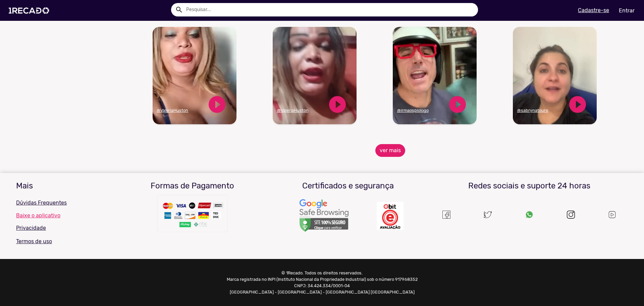 The height and width of the screenshot is (306, 644). I want to click on img: instagram.svg, so click(571, 214).